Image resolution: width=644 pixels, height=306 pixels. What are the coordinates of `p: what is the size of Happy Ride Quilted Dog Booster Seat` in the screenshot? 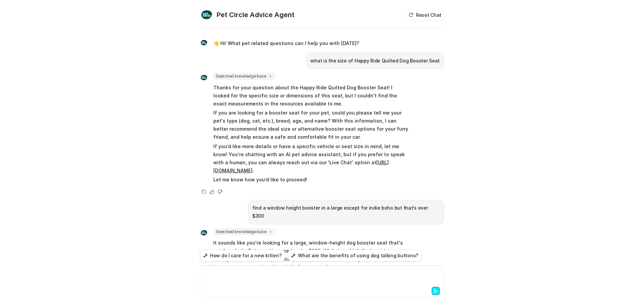 It's located at (375, 61).